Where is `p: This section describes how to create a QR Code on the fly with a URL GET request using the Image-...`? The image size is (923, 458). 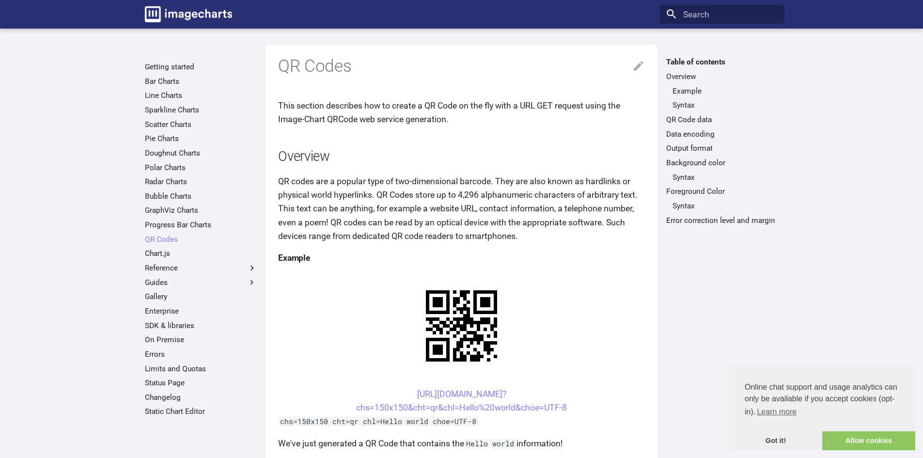
p: This section describes how to create a QR Code on the fly with a URL GET request using the Image-... is located at coordinates (461, 112).